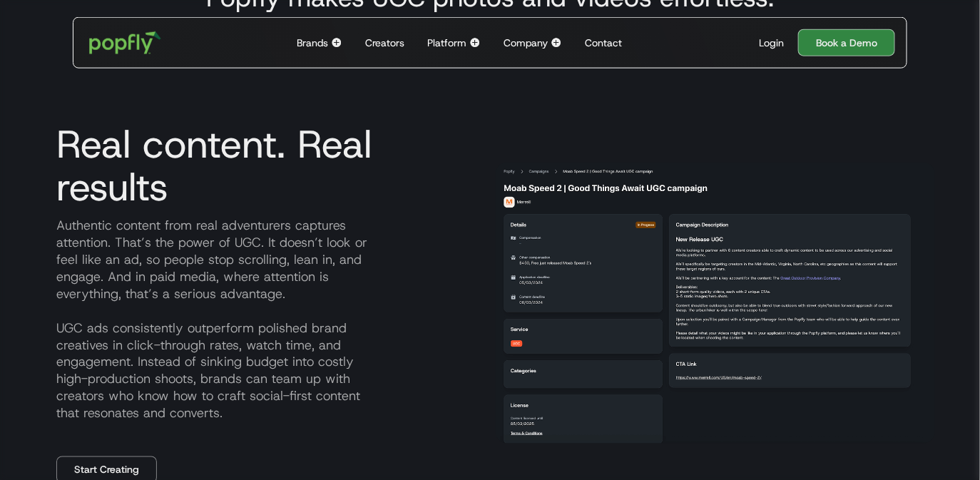 This screenshot has width=980, height=480. I want to click on div: Brands, so click(312, 43).